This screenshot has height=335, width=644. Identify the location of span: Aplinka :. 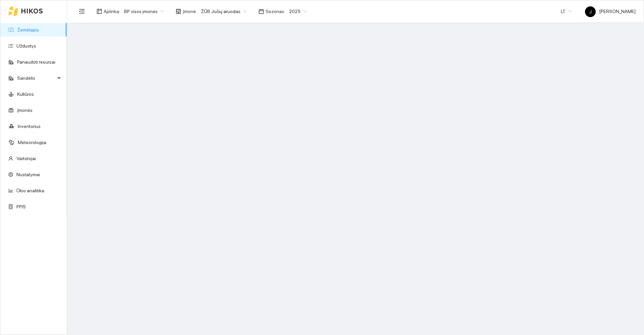
(112, 11).